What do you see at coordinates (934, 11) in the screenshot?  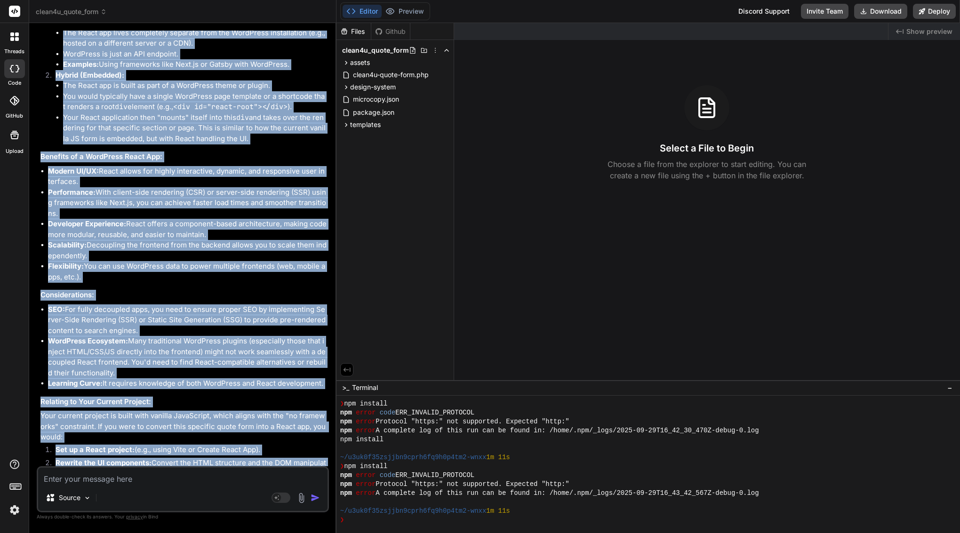 I see `button: Deploy` at bounding box center [934, 11].